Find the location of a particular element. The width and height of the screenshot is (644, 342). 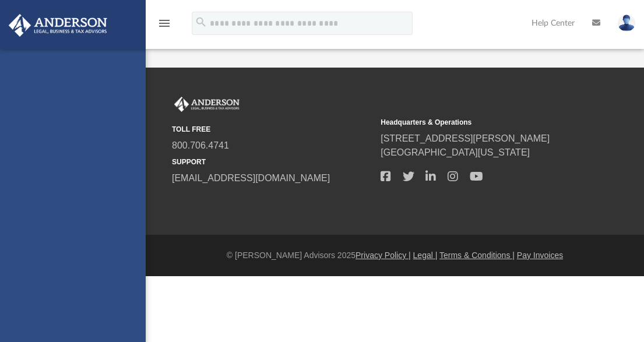

i: search is located at coordinates (201, 22).